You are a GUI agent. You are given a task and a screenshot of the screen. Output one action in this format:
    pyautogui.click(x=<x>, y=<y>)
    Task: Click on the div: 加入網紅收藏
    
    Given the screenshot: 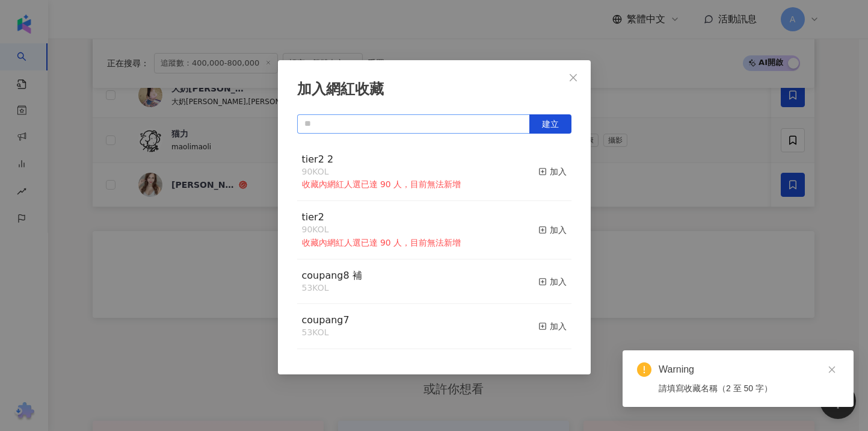 What is the action you would take?
    pyautogui.click(x=434, y=89)
    